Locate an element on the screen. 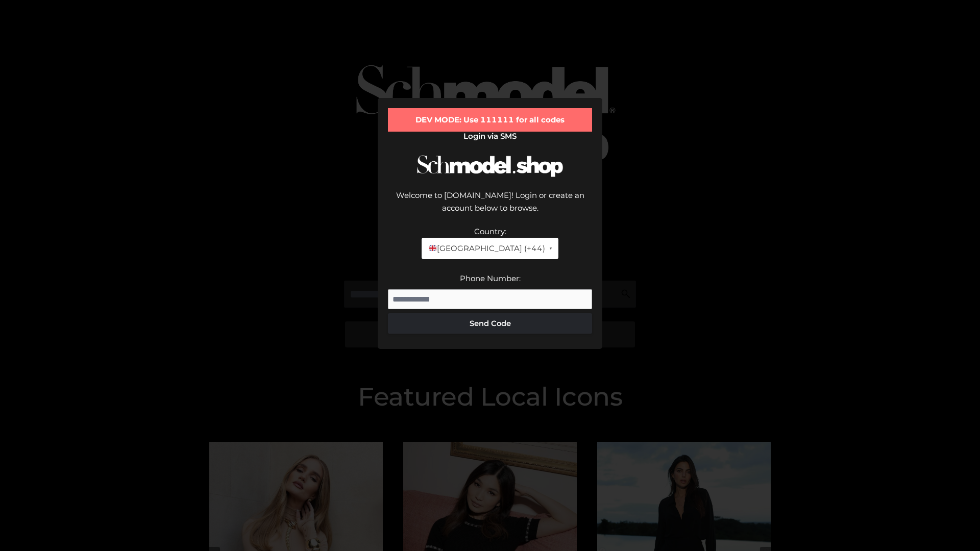  img: Schmodel Logo is located at coordinates (490, 166).